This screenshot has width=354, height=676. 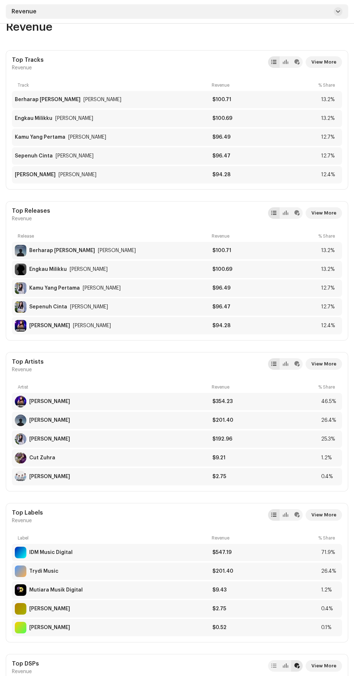 I want to click on div: Rossa Kartika, so click(x=49, y=402).